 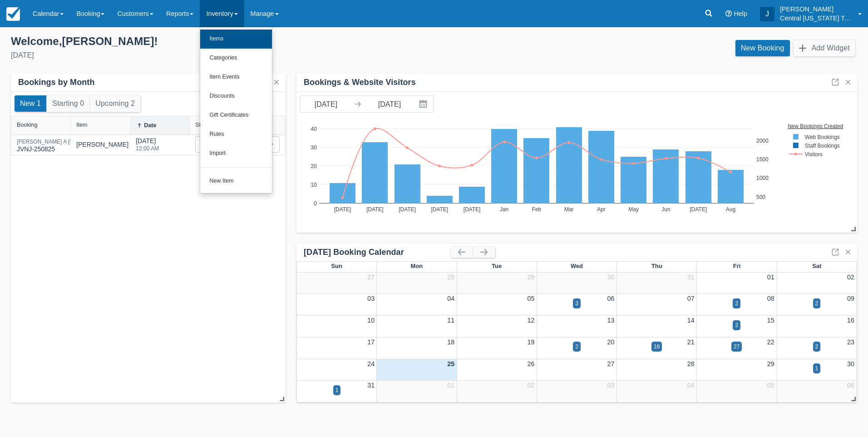 What do you see at coordinates (371, 364) in the screenshot?
I see `a: 24` at bounding box center [371, 364].